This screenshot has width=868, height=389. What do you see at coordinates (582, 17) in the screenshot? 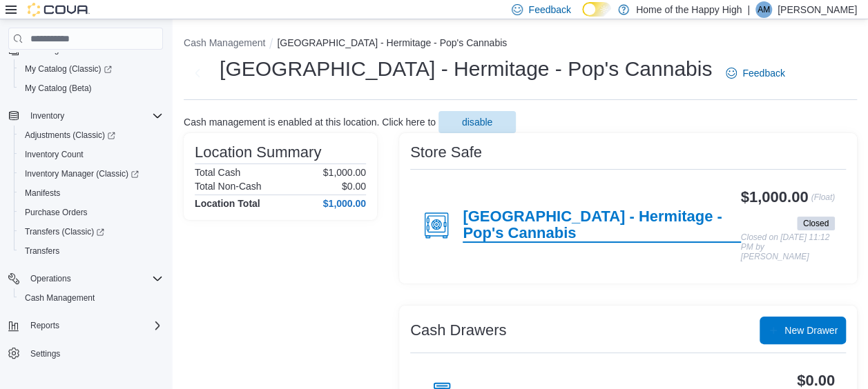
I see `span: Dark Mode` at bounding box center [582, 17].